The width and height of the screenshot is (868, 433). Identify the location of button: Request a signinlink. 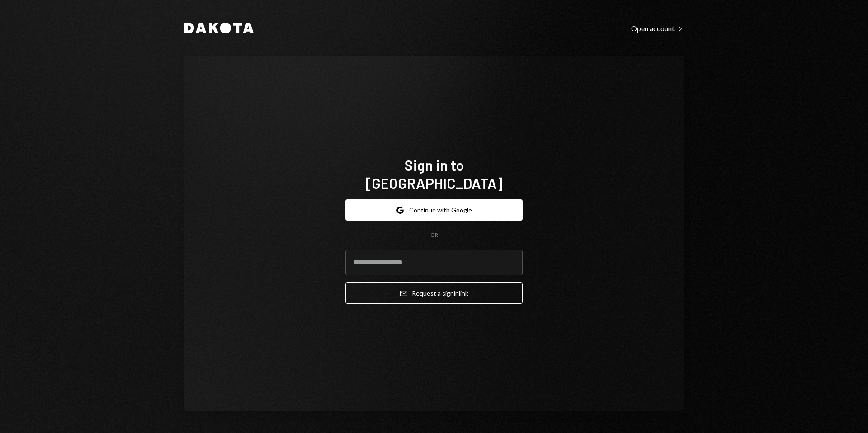
(434, 293).